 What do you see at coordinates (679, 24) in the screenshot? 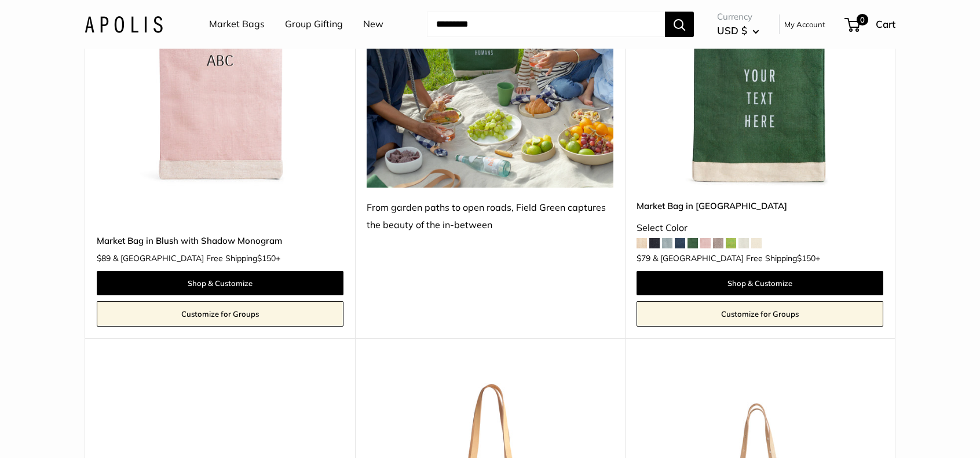
I see `button: Search` at bounding box center [679, 24].